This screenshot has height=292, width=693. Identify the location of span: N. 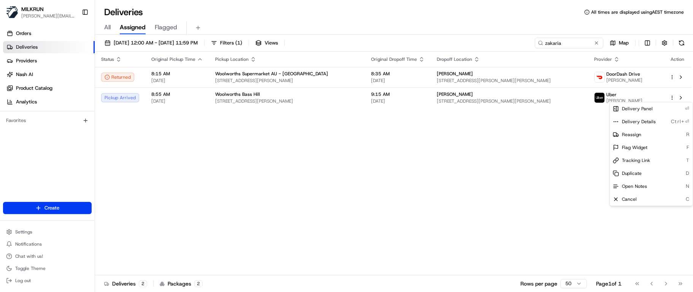
(688, 186).